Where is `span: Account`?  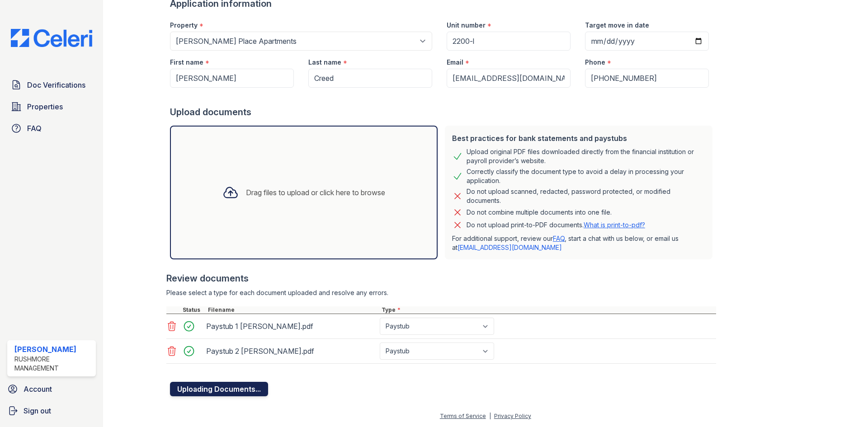
span: Account is located at coordinates (37, 389).